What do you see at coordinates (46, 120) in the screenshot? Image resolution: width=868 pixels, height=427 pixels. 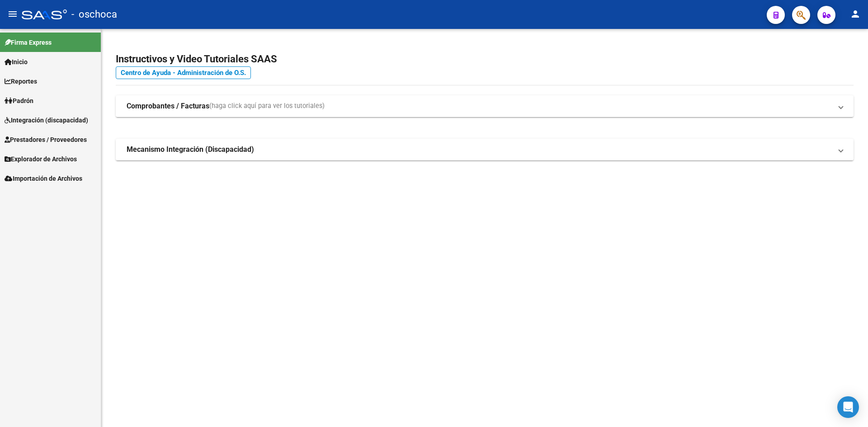 I see `span: Integración (discapacidad)` at bounding box center [46, 120].